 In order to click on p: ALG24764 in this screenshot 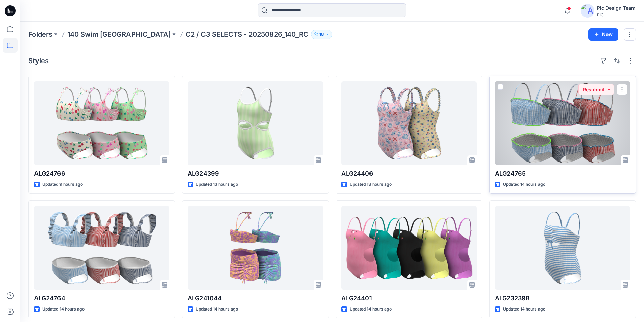, I will do `click(102, 298)`.